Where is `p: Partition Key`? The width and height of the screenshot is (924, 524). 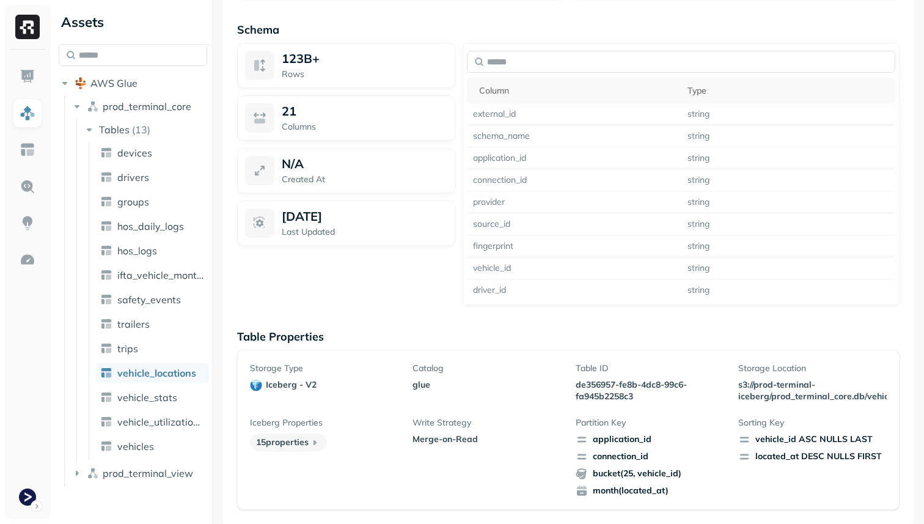 p: Partition Key is located at coordinates (649, 422).